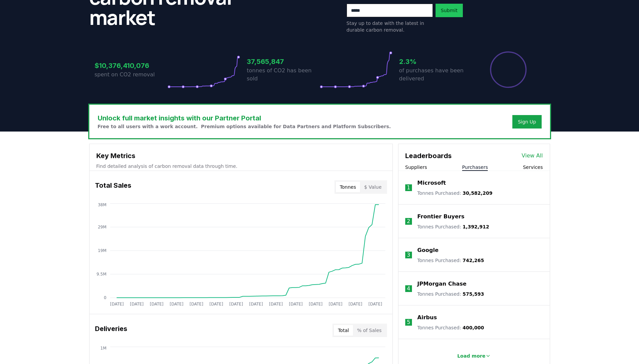 The image size is (639, 364). What do you see at coordinates (105, 298) in the screenshot?
I see `tspan: 0` at bounding box center [105, 298].